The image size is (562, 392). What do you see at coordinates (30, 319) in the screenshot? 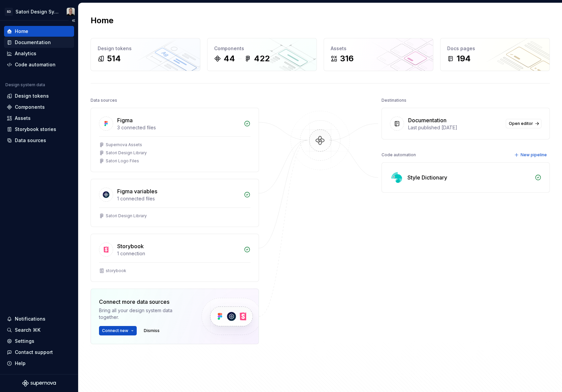
I see `div: Notifications` at bounding box center [30, 319].